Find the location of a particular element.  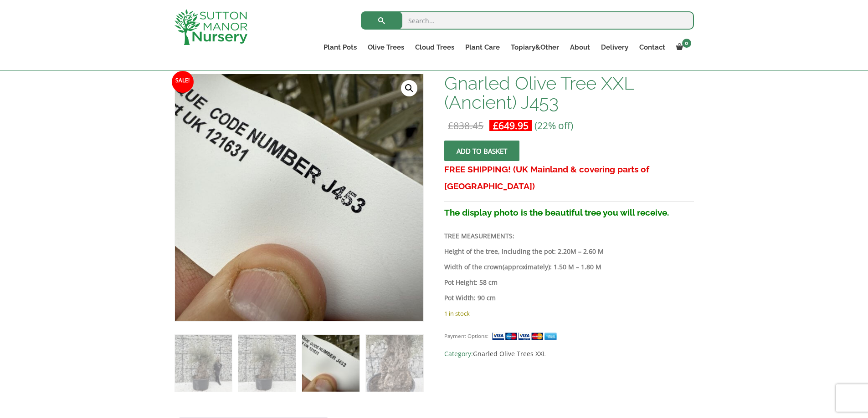

img: Gnarled Olive Tree XXL (Ancient) J453 - Image 3 is located at coordinates (331, 363).